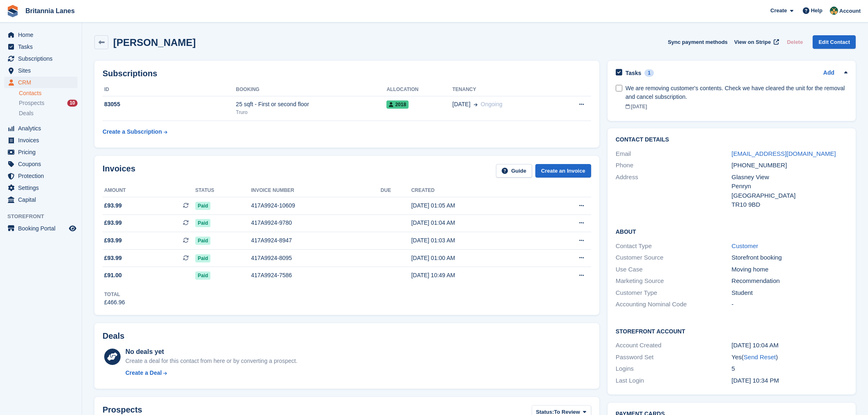 The width and height of the screenshot is (868, 415). What do you see at coordinates (789, 257) in the screenshot?
I see `div: Storefront booking` at bounding box center [789, 257].